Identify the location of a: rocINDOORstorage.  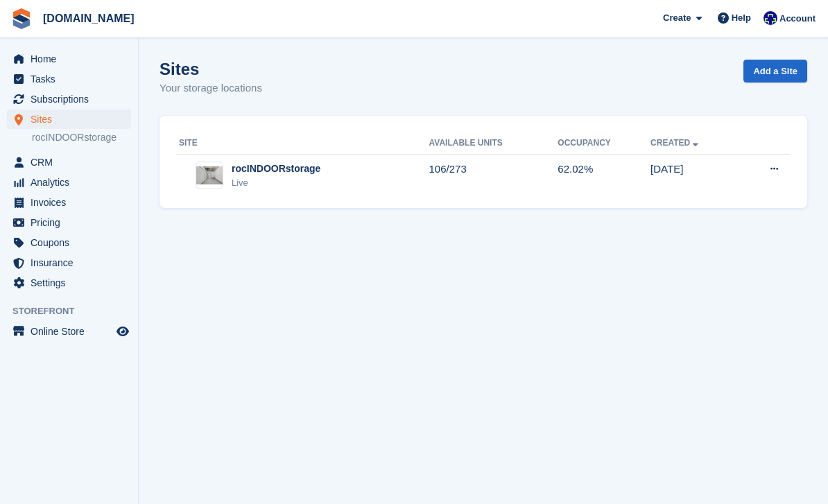
(81, 137).